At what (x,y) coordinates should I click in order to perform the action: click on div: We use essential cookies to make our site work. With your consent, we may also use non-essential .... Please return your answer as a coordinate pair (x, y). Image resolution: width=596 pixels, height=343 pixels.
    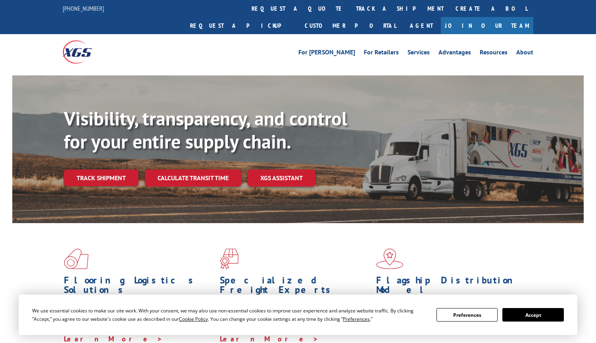
    Looking at the image, I should click on (229, 315).